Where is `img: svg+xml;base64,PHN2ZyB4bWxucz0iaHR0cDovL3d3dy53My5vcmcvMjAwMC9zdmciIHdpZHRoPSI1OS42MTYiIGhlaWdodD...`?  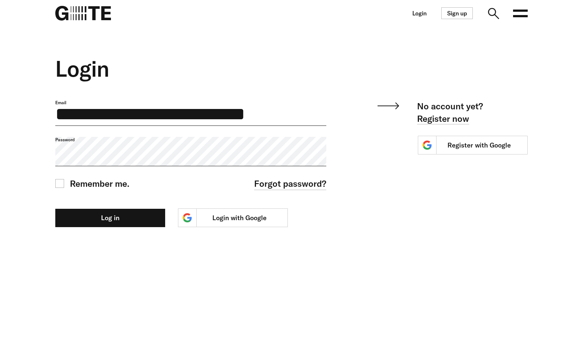 img: svg+xml;base64,PHN2ZyB4bWxucz0iaHR0cDovL3d3dy53My5vcmcvMjAwMC9zdmciIHdpZHRoPSI1OS42MTYiIGhlaWdodD... is located at coordinates (388, 104).